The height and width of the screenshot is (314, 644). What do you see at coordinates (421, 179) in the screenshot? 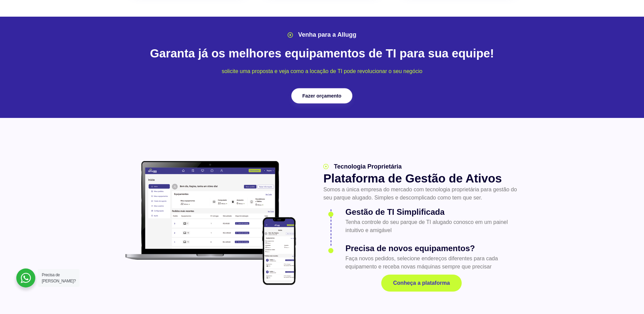
I see `h2: Plataforma de Gestão de Ativos` at bounding box center [421, 179].